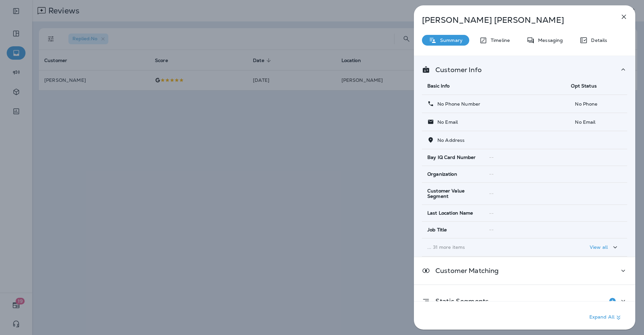  What do you see at coordinates (437, 230) in the screenshot?
I see `span: Job Title` at bounding box center [437, 230].